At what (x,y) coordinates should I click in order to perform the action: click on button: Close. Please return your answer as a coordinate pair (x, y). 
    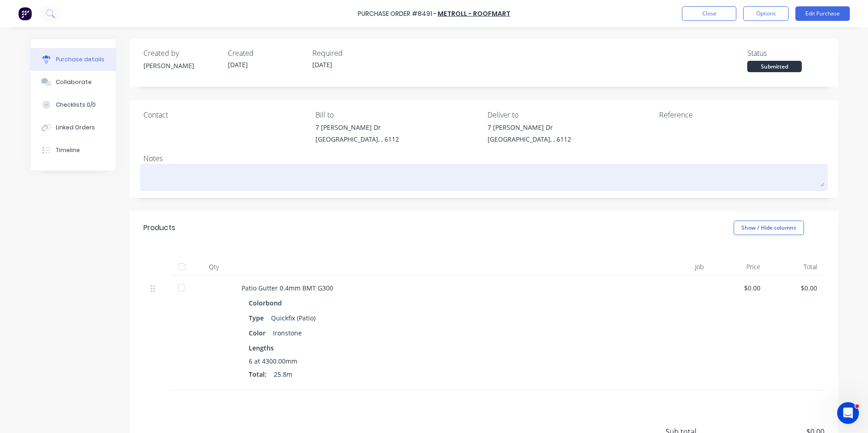
    Looking at the image, I should click on (709, 14).